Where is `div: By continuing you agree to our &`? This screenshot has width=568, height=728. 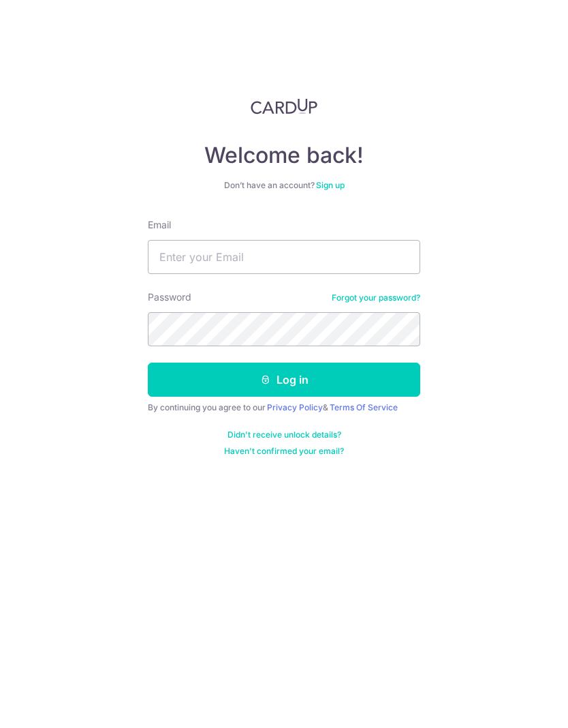 div: By continuing you agree to our & is located at coordinates (284, 408).